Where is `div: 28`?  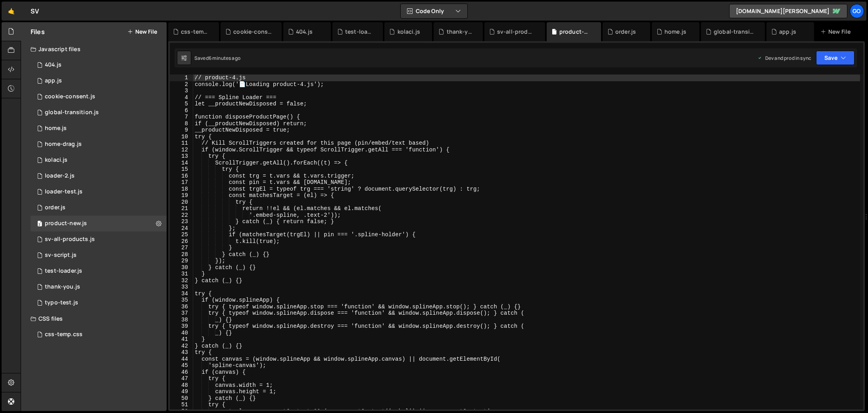
div: 28 is located at coordinates (181, 255).